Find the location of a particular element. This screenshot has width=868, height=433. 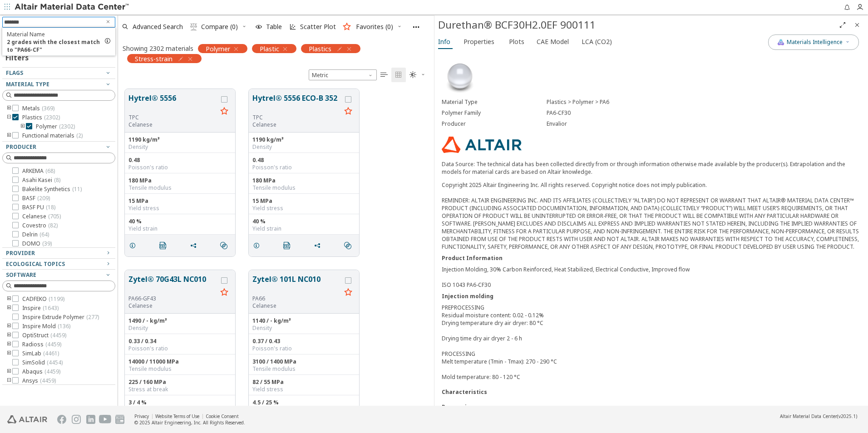

span: CADFEKO is located at coordinates (43, 299).